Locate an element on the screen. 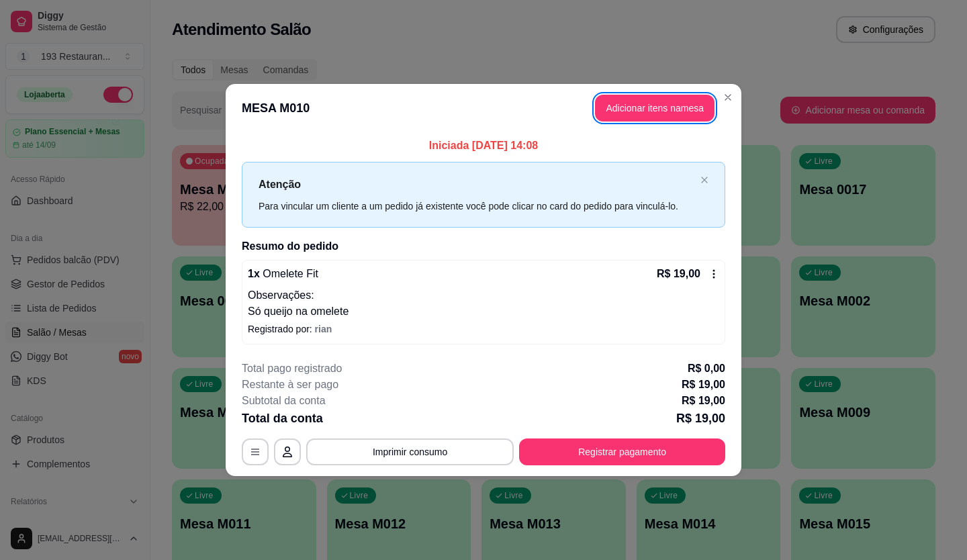 The image size is (967, 560). button: Imprimir consumo is located at coordinates (410, 452).